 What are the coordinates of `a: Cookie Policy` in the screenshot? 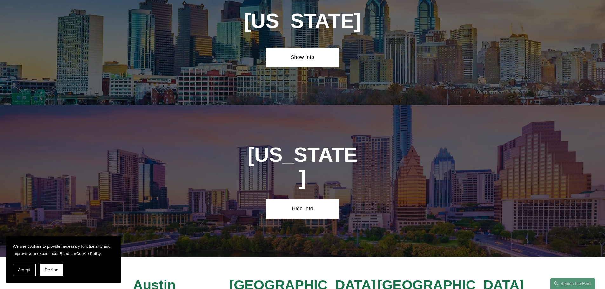 It's located at (88, 254).